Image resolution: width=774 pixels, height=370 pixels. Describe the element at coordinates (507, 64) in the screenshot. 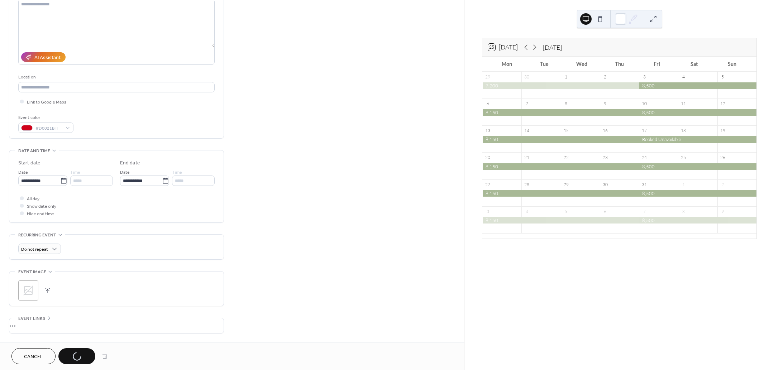

I see `div: Mon` at that location.